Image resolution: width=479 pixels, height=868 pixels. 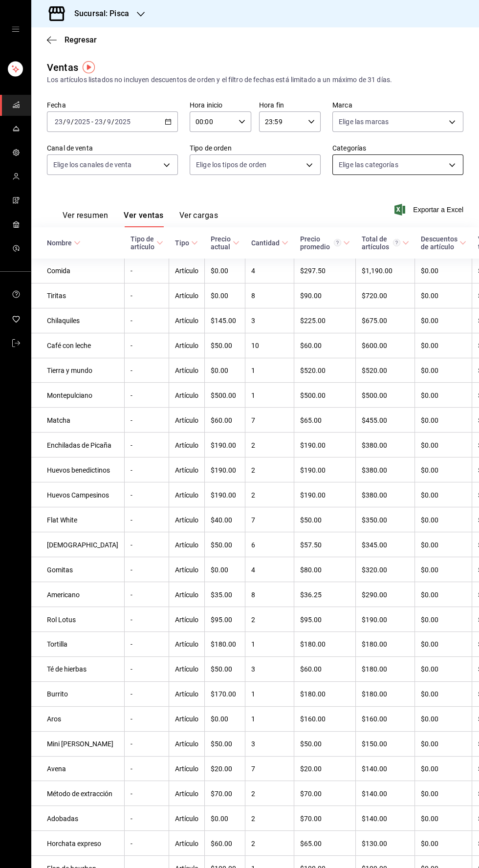 I want to click on font: Cantidad, so click(x=265, y=243).